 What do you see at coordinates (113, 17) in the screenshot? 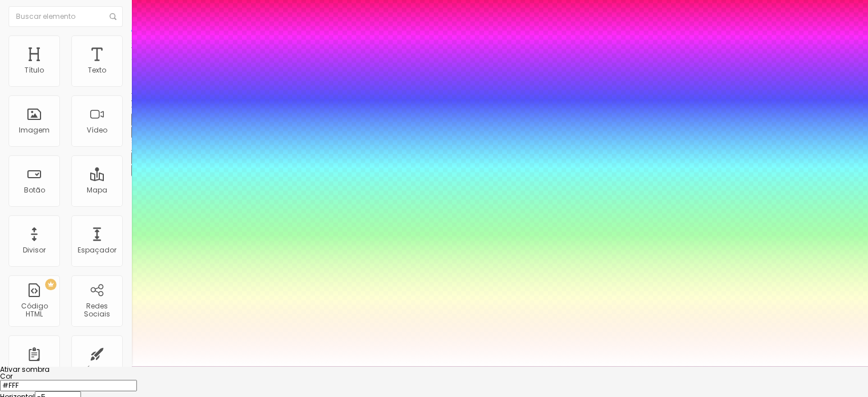
I see `img: Icone` at bounding box center [113, 17].